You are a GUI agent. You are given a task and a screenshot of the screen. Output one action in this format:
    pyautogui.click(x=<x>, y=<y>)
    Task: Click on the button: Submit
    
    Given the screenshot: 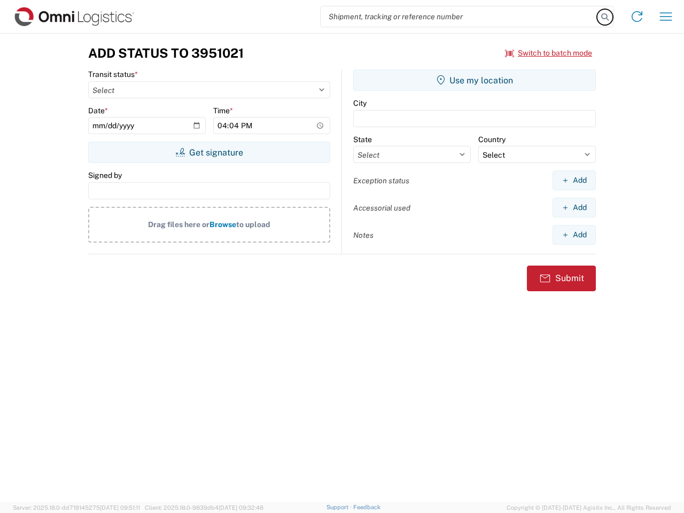 What is the action you would take?
    pyautogui.click(x=561, y=279)
    